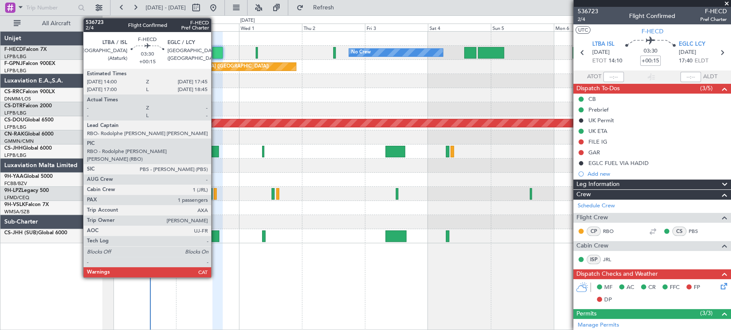 The width and height of the screenshot is (731, 330). What do you see at coordinates (588, 19) in the screenshot?
I see `span: 2/4` at bounding box center [588, 19].